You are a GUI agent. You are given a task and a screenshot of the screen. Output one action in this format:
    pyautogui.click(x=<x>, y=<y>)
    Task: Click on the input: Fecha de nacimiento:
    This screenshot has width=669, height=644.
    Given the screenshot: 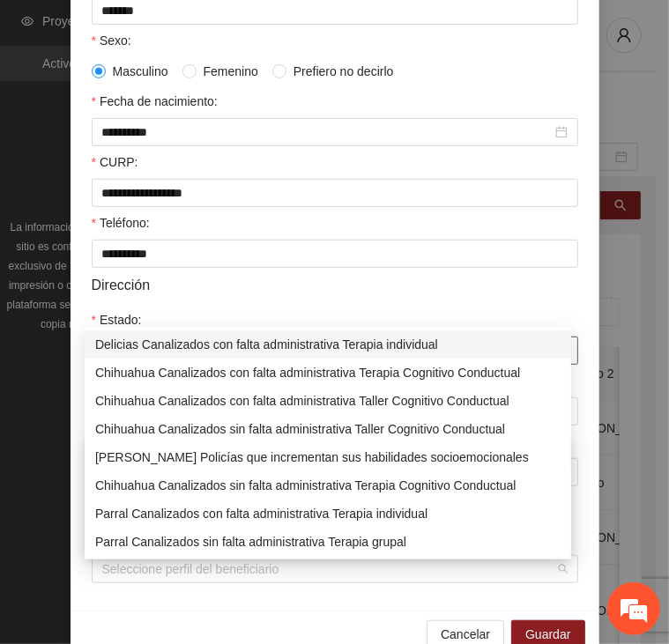 What is the action you would take?
    pyautogui.click(x=327, y=132)
    